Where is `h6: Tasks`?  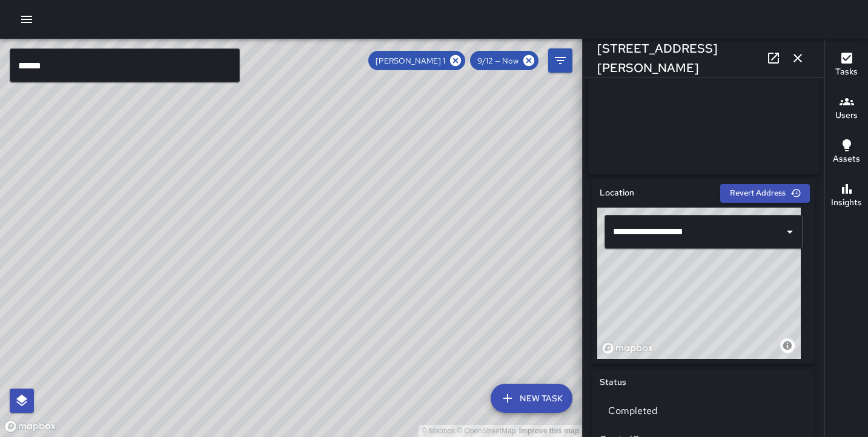
h6: Tasks is located at coordinates (846, 72).